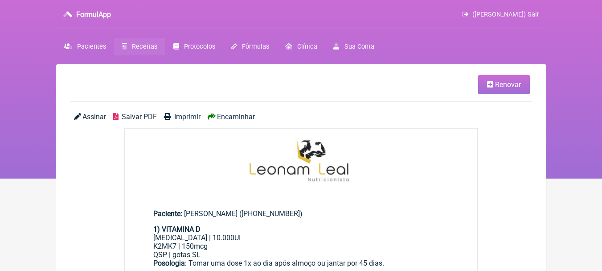 The width and height of the screenshot is (602, 271). What do you see at coordinates (200, 46) in the screenshot?
I see `span: Protocolos` at bounding box center [200, 46].